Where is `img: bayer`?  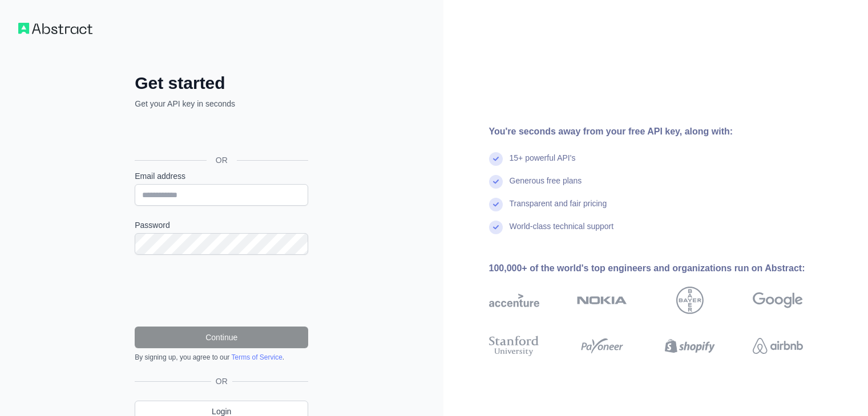 img: bayer is located at coordinates (690, 300).